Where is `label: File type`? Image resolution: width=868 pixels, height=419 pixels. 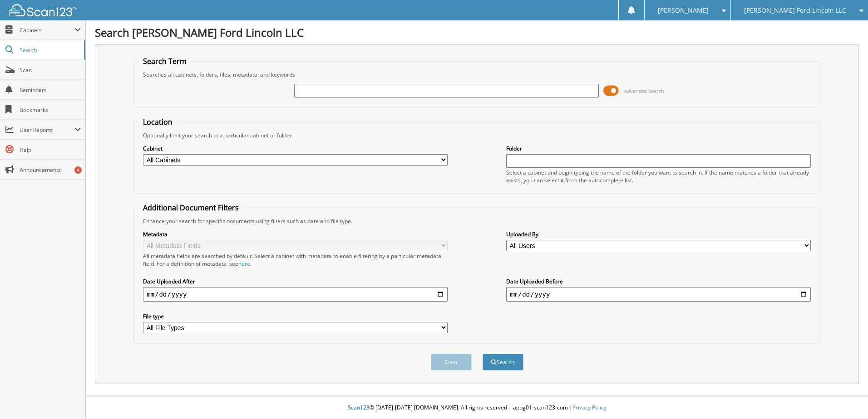
label: File type is located at coordinates (295, 316).